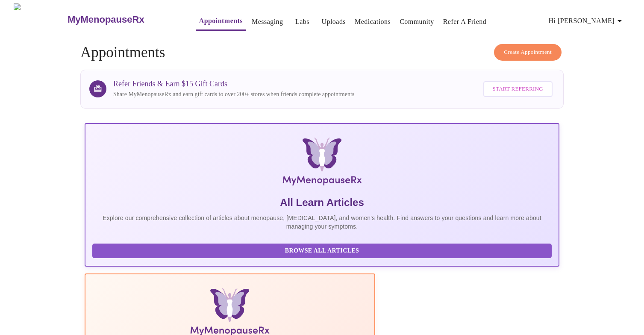 The height and width of the screenshot is (335, 644). What do you see at coordinates (221, 22) in the screenshot?
I see `button: Appointments` at bounding box center [221, 22].